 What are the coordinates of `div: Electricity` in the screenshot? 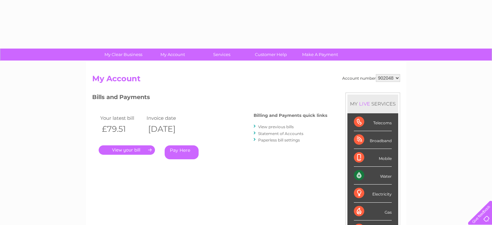 It's located at (373, 193).